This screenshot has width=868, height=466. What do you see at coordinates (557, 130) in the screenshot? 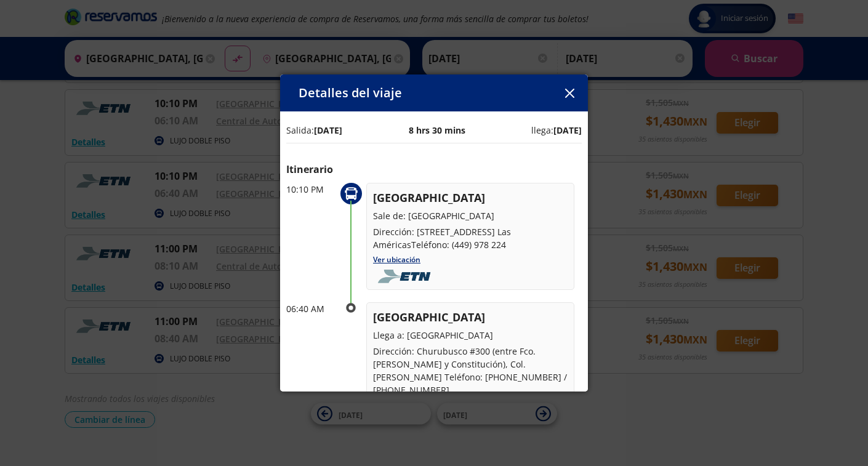
I see `p: llega:` at bounding box center [557, 130].